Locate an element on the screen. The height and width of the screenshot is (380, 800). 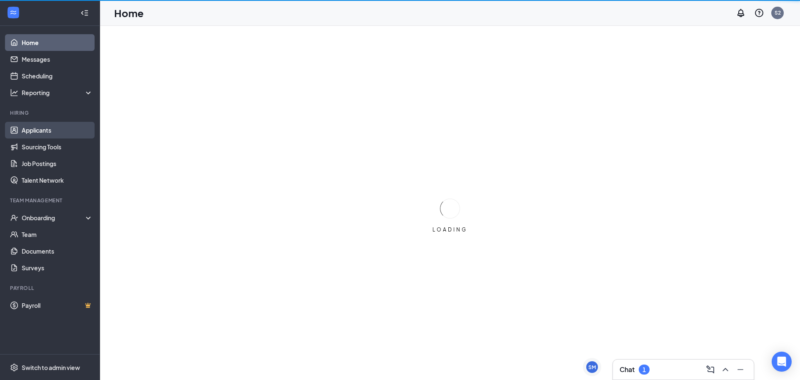
svg: WorkstreamLogo is located at coordinates (13, 13).